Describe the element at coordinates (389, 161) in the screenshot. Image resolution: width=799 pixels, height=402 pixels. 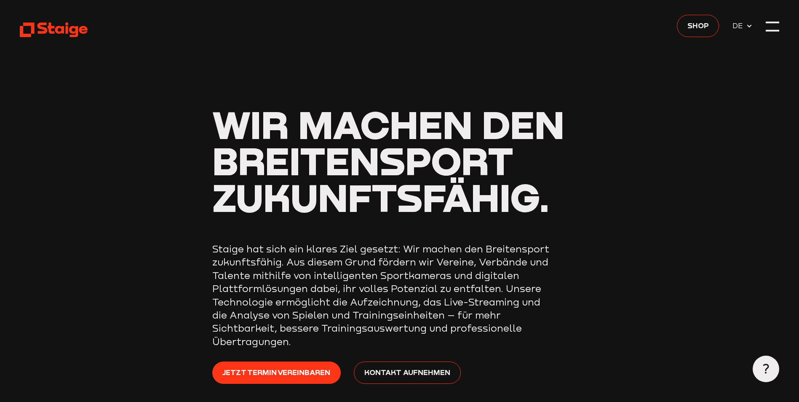
I see `span: Wir machen den Breitensport zukunftsfähig.` at that location.